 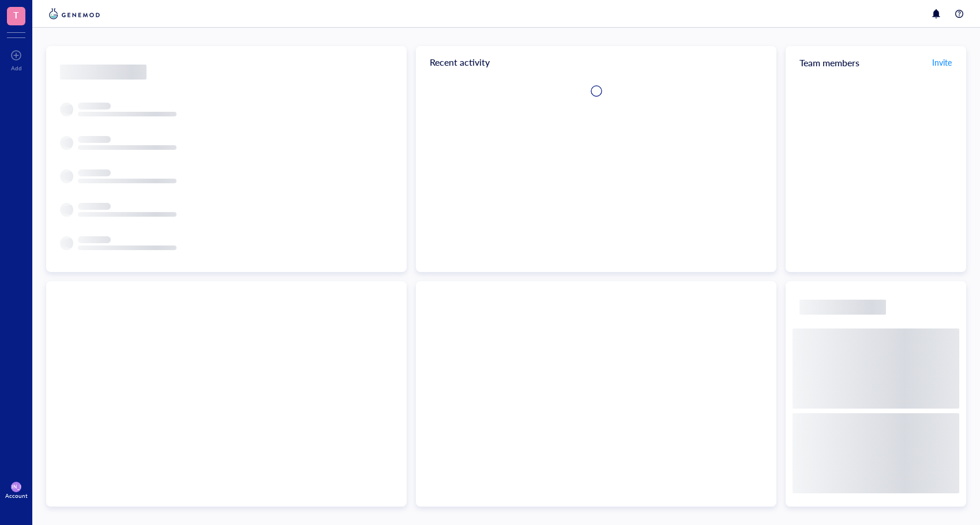 I want to click on img: genemod-logo, so click(x=74, y=14).